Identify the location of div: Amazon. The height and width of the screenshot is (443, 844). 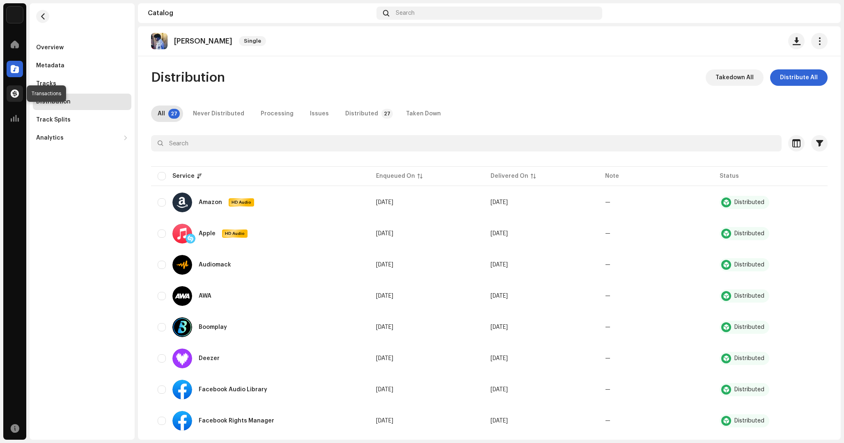
(210, 202).